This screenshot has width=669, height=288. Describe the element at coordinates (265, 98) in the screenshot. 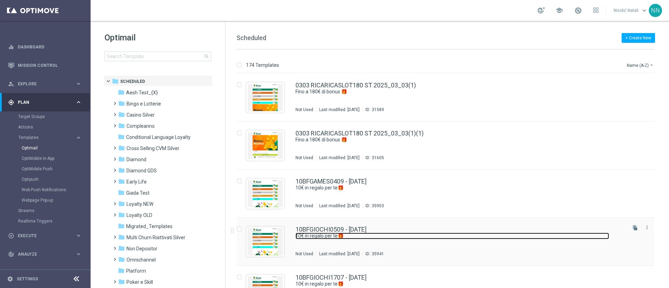

I see `img: 31589.jpeg` at that location.